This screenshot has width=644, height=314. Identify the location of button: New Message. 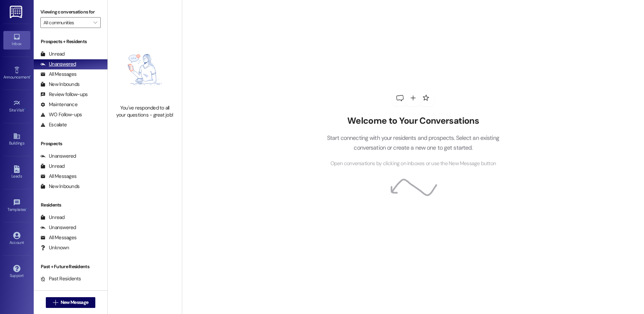
(71, 303).